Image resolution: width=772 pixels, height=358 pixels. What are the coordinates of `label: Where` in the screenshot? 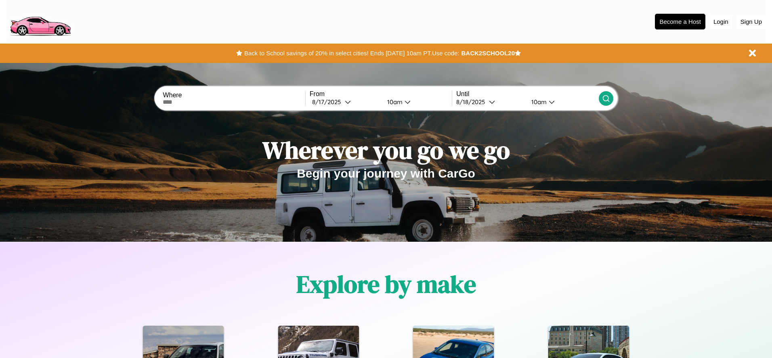 It's located at (234, 95).